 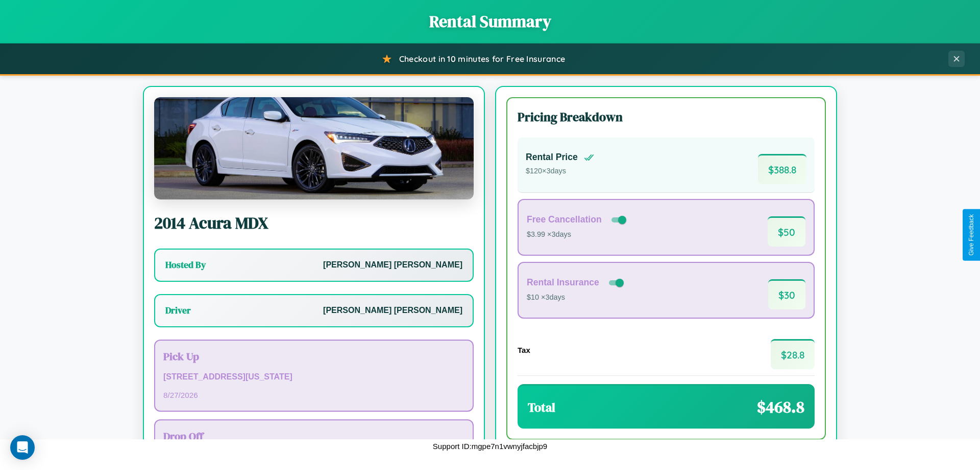 What do you see at coordinates (490, 22) in the screenshot?
I see `h1: Rental Summary` at bounding box center [490, 22].